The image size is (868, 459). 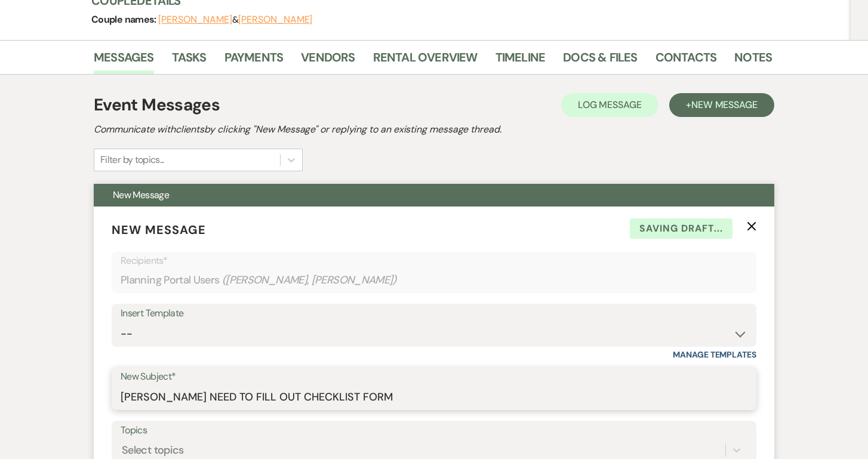 What do you see at coordinates (434, 313) in the screenshot?
I see `div: Insert Template` at bounding box center [434, 313].